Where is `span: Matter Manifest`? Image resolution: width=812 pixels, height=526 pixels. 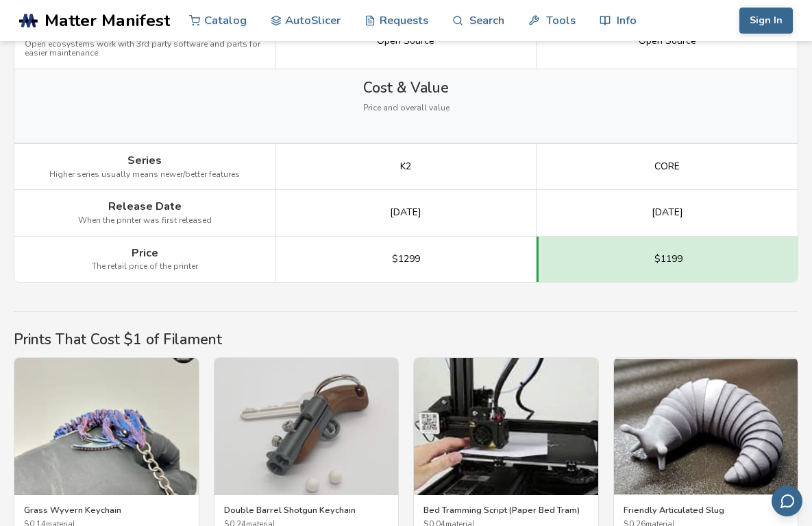
span: Matter Manifest is located at coordinates (107, 21).